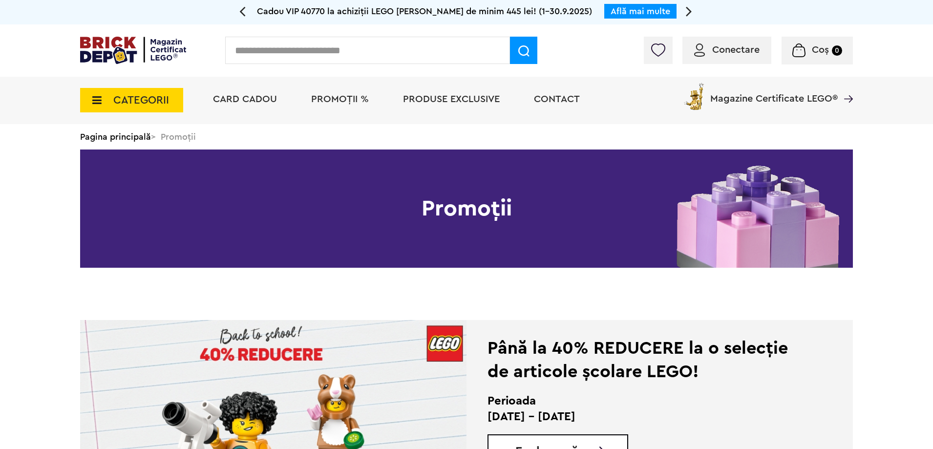 The height and width of the screenshot is (449, 933). I want to click on span: Contact, so click(557, 99).